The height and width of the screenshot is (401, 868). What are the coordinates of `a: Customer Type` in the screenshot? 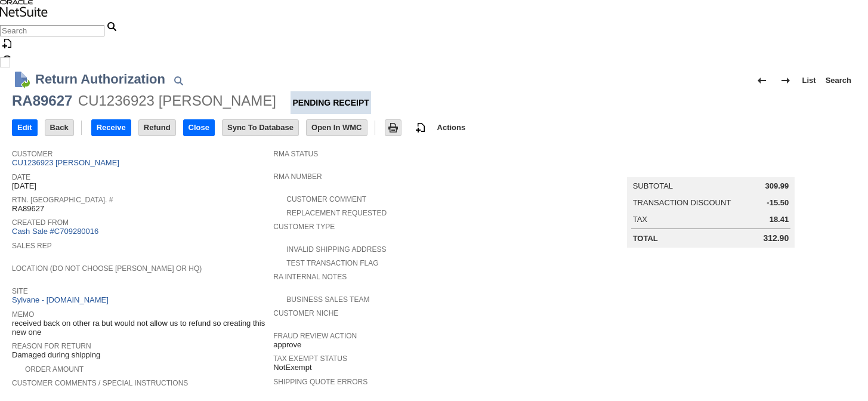 It's located at (304, 227).